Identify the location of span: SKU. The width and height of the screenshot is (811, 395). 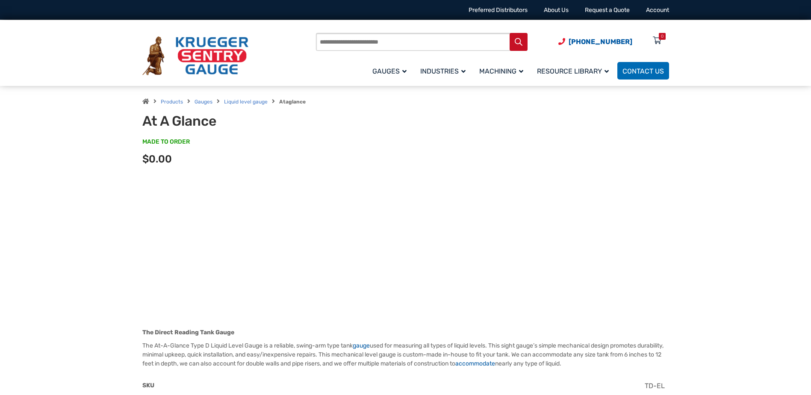
(148, 385).